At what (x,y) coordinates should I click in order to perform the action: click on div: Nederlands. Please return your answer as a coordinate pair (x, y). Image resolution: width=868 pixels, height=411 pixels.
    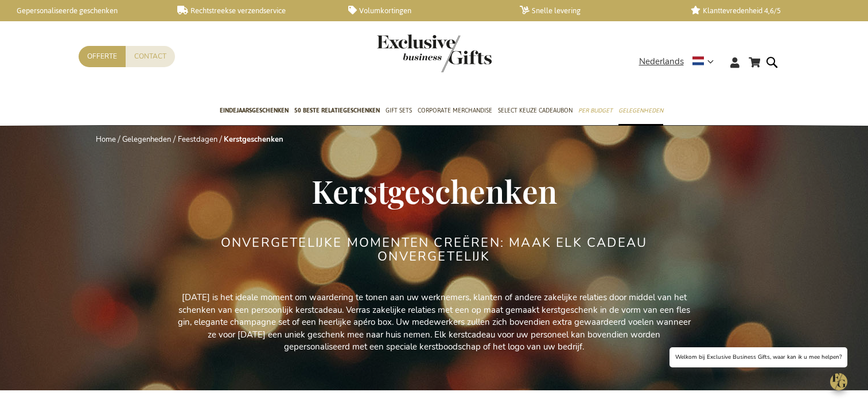
    Looking at the image, I should click on (680, 62).